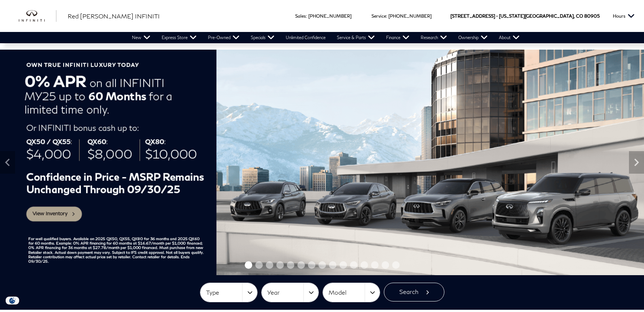  Describe the element at coordinates (333, 265) in the screenshot. I see `span: Go to slide 9` at that location.